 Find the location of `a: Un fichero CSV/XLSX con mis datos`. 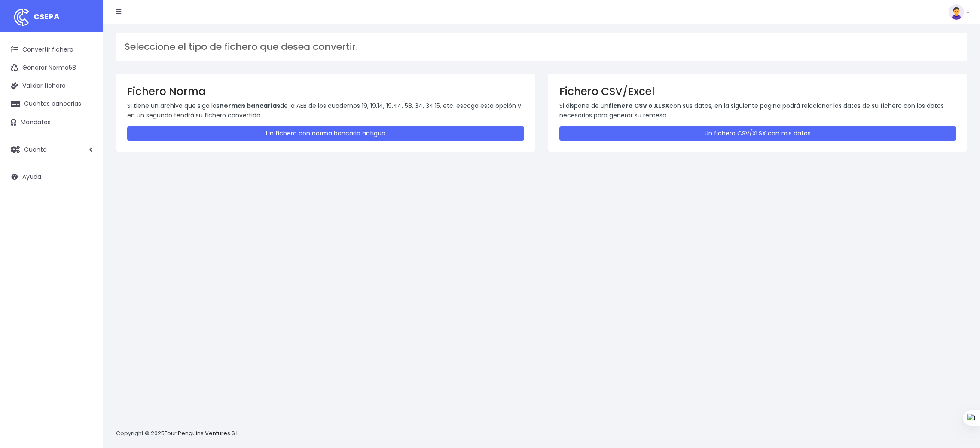

a: Un fichero CSV/XLSX con mis datos is located at coordinates (758, 134).